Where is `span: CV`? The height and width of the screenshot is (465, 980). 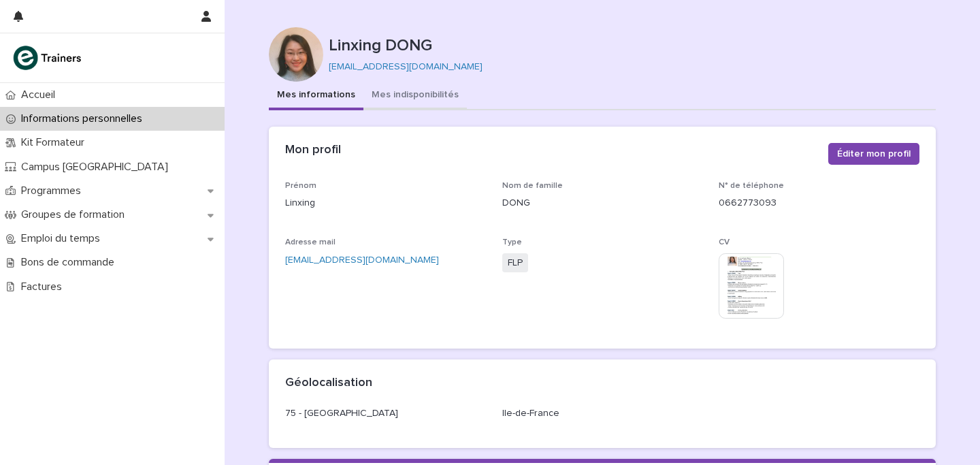
span: CV is located at coordinates (723, 242).